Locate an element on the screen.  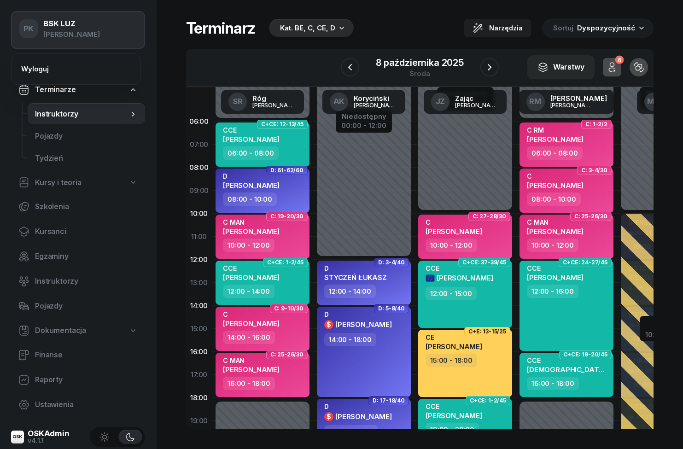
button: Narzędzia is located at coordinates (498, 28).